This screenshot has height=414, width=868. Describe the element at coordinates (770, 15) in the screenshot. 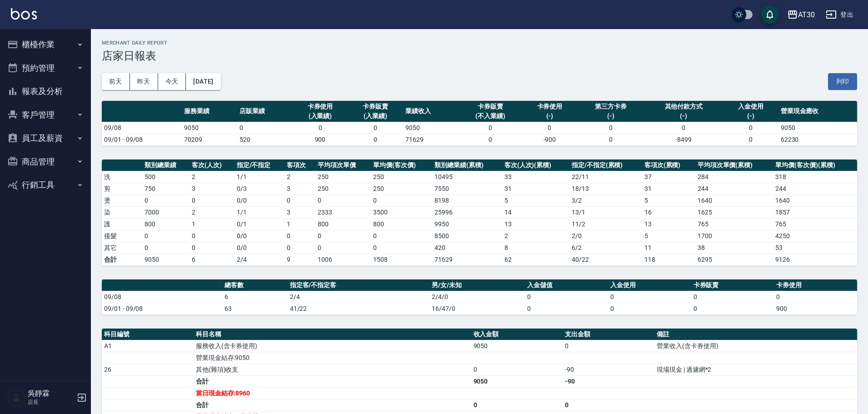

I see `button: save` at that location.